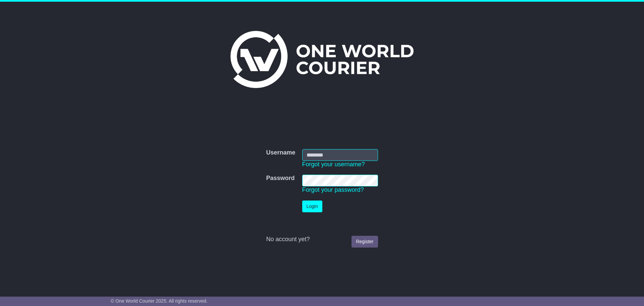  I want to click on button: Login, so click(312, 206).